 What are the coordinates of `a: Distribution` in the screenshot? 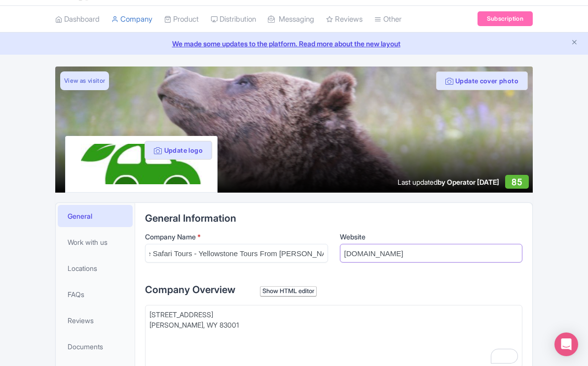 It's located at (233, 19).